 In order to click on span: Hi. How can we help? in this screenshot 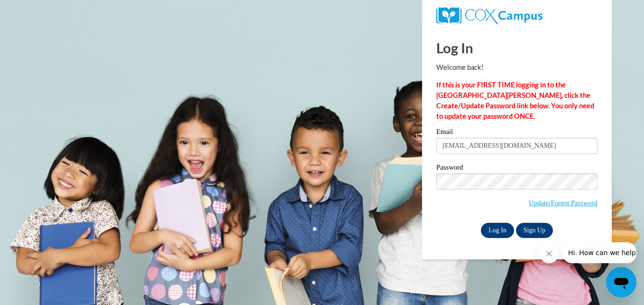, I will do `click(41, 11)`.